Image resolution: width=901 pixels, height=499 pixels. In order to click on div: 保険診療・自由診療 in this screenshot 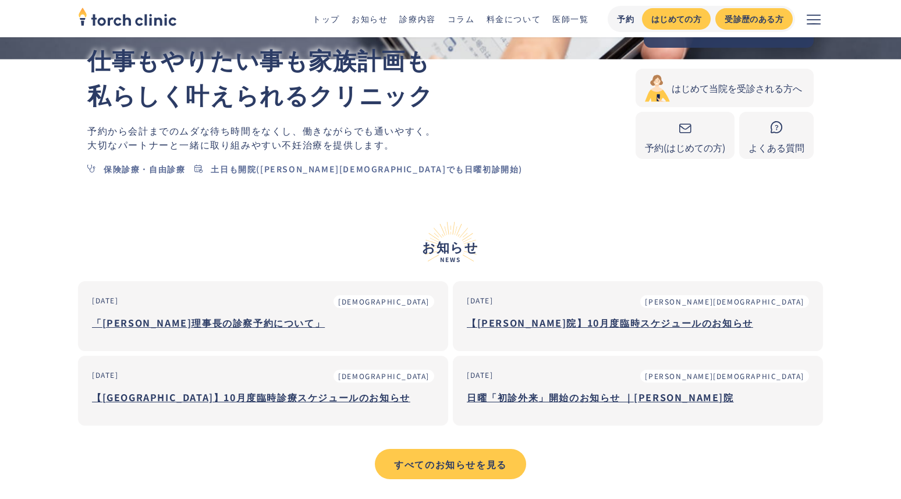, I will do `click(144, 169)`.